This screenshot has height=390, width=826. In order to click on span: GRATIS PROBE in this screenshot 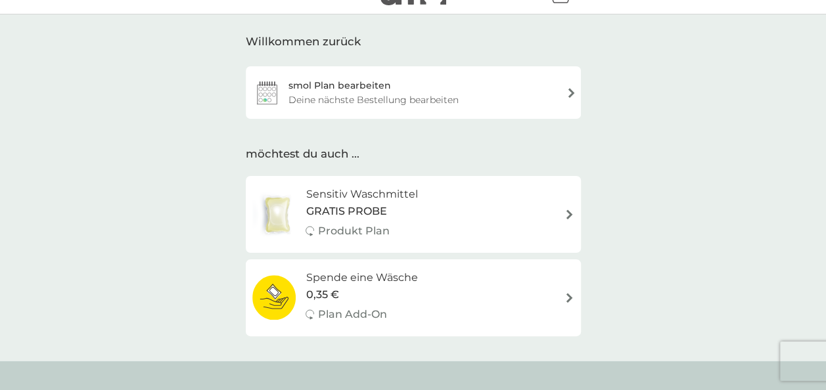, I will do `click(345, 211)`.